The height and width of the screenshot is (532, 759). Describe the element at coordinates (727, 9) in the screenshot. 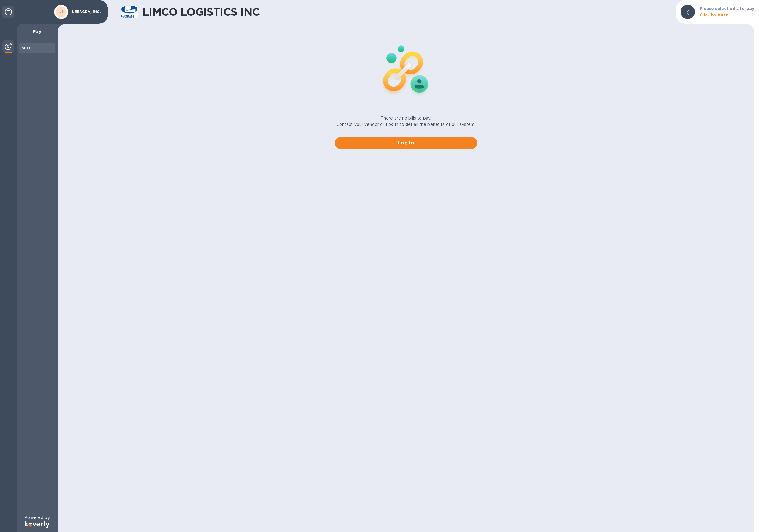

I see `b: Please select bills to pay` at that location.